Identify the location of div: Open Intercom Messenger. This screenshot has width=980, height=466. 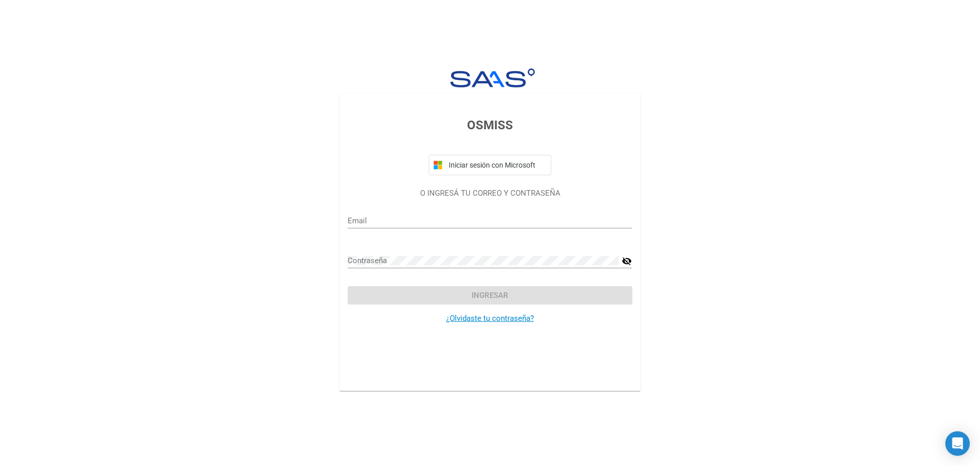
(958, 444).